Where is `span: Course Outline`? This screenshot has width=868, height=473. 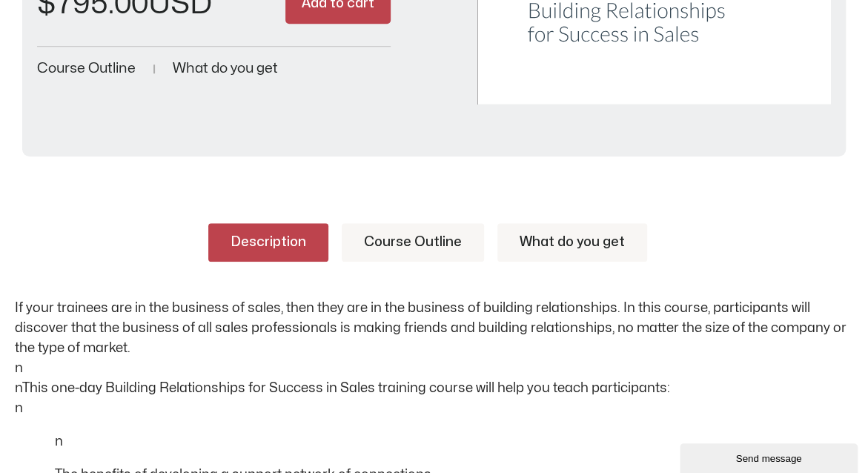
span: Course Outline is located at coordinates (86, 68).